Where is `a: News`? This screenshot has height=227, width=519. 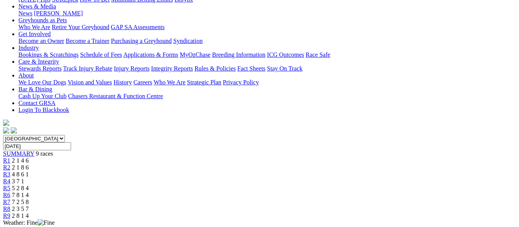 a: News is located at coordinates (25, 13).